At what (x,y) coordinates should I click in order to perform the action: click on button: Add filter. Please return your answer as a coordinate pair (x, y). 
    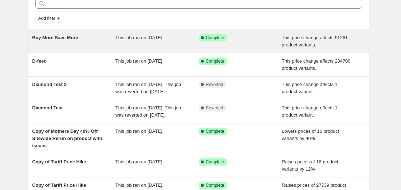
    Looking at the image, I should click on (50, 18).